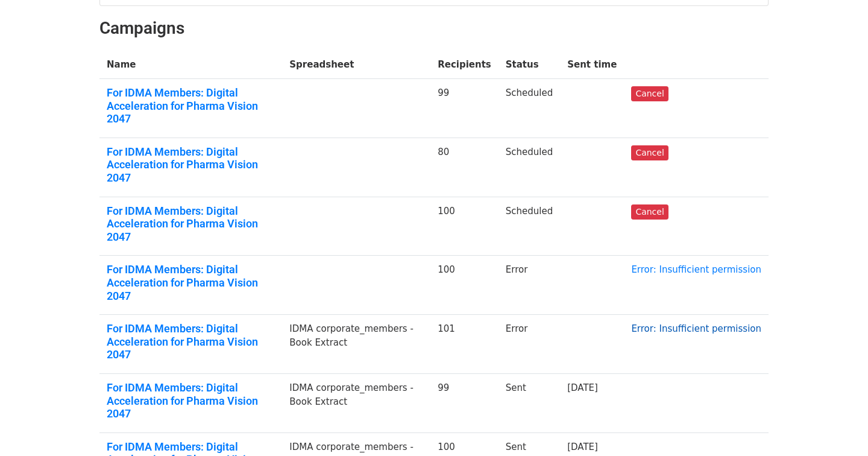  Describe the element at coordinates (465, 344) in the screenshot. I see `td: 101` at that location.